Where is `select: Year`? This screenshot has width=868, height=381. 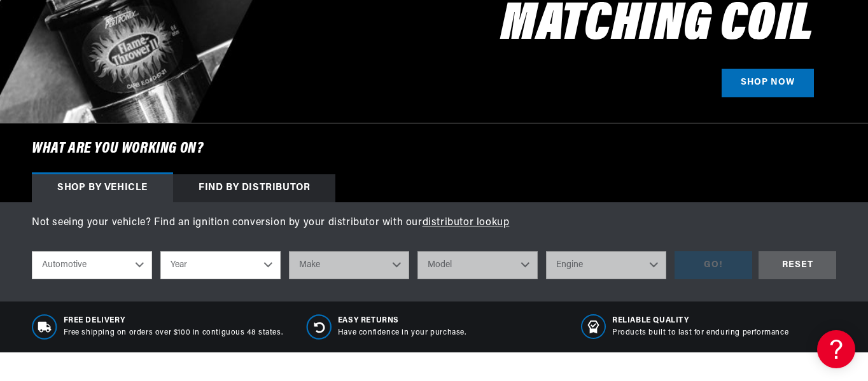
select: Year is located at coordinates (220, 265).